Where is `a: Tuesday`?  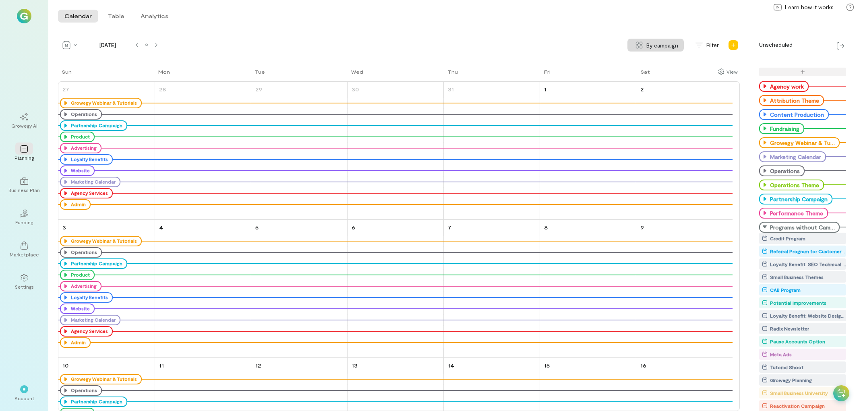 a: Tuesday is located at coordinates (259, 75).